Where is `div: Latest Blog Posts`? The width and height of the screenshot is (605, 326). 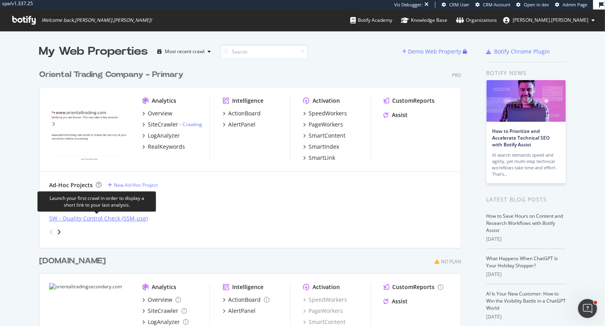
div: Latest Blog Posts is located at coordinates (526, 199).